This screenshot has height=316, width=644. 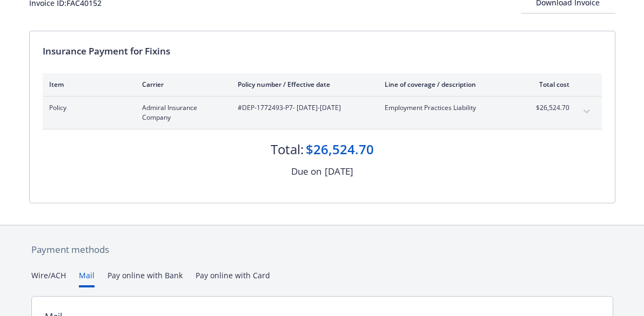 I want to click on span: Employment Practices Liability, so click(x=448, y=108).